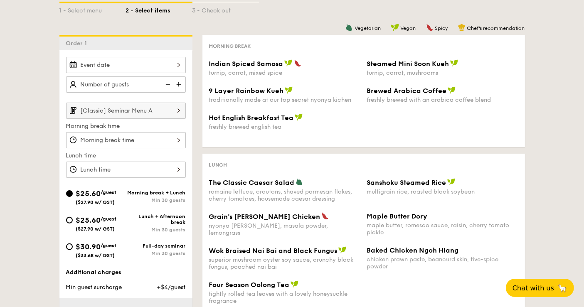 Image resolution: width=584 pixels, height=307 pixels. Describe the element at coordinates (126, 156) in the screenshot. I see `label: Lunch time` at that location.